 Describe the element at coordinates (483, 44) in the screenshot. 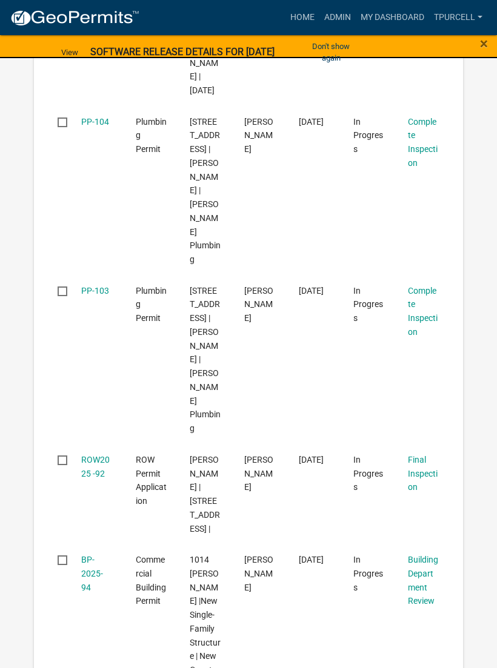

I see `button: Close` at that location.